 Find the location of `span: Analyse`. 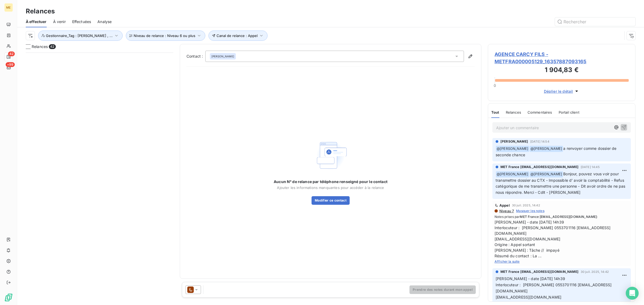

span: Analyse is located at coordinates (104, 22).